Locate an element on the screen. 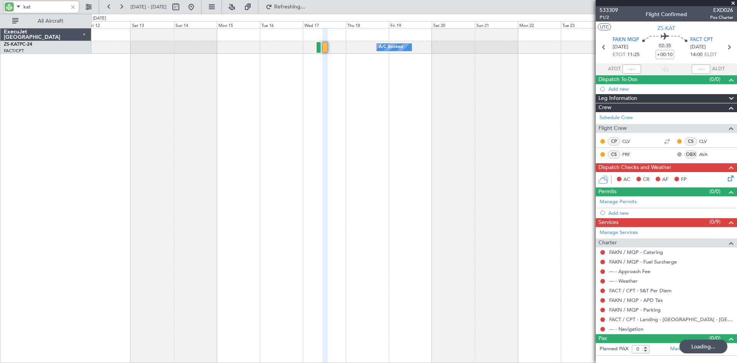 This screenshot has height=363, width=737. a: Schedule Crew is located at coordinates (616, 118).